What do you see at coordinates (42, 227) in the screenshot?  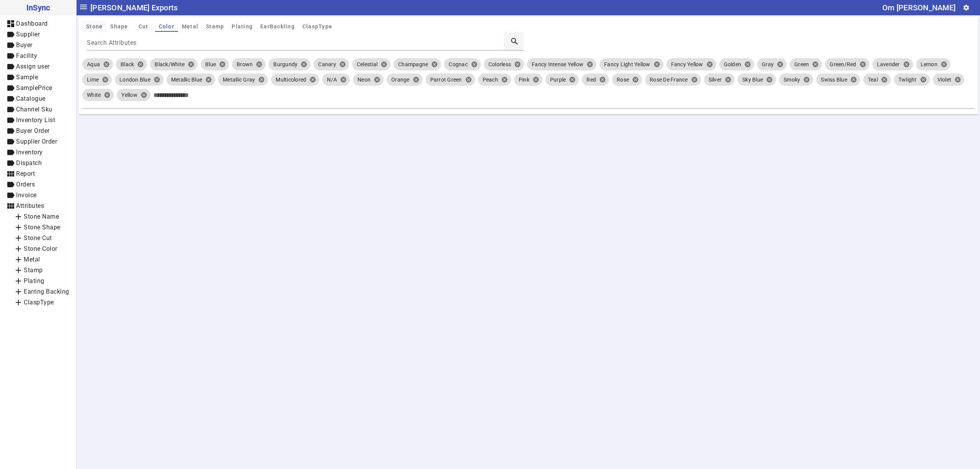 I see `span: Stone Shape` at bounding box center [42, 227].